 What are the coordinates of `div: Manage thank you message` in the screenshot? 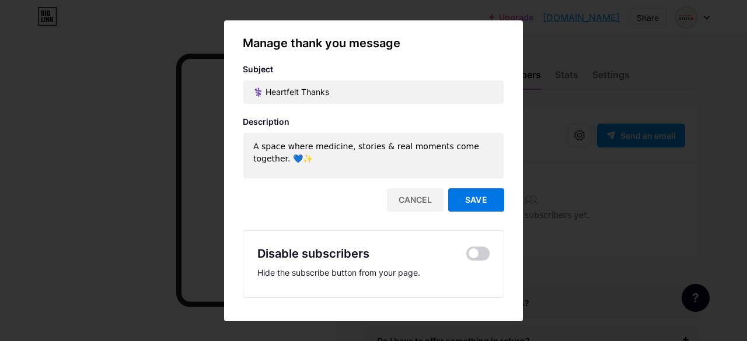 It's located at (373, 43).